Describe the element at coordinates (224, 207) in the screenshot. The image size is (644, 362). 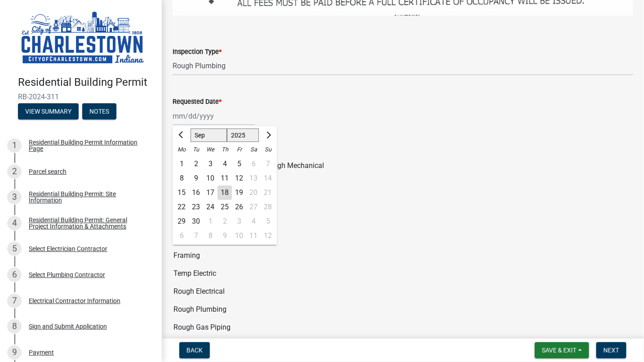
I see `div: Thursday, September 25, 2025` at that location.